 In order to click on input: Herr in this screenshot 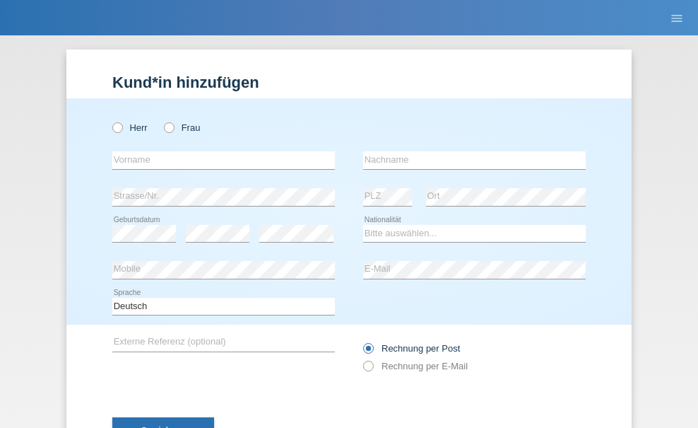, I will do `click(117, 127)`.